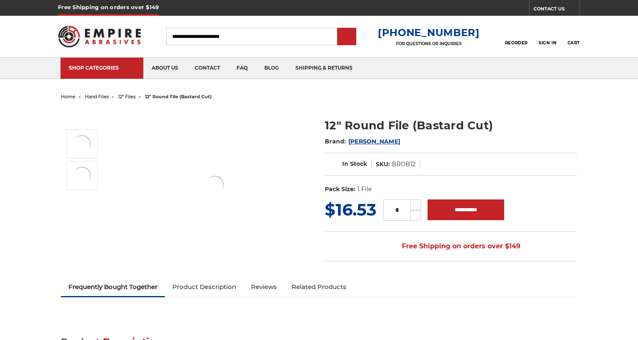 Image resolution: width=638 pixels, height=340 pixels. Describe the element at coordinates (403, 164) in the screenshot. I see `dd: BROB12` at that location.